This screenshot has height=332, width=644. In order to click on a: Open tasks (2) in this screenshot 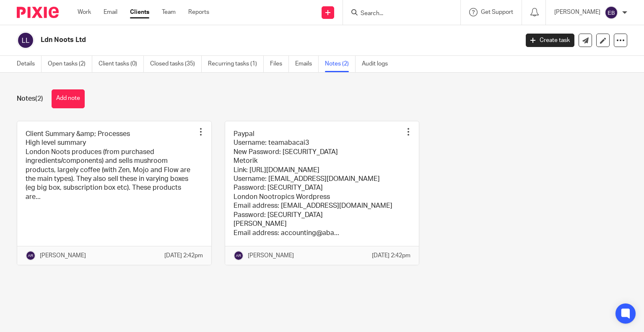, I will do `click(70, 64)`.